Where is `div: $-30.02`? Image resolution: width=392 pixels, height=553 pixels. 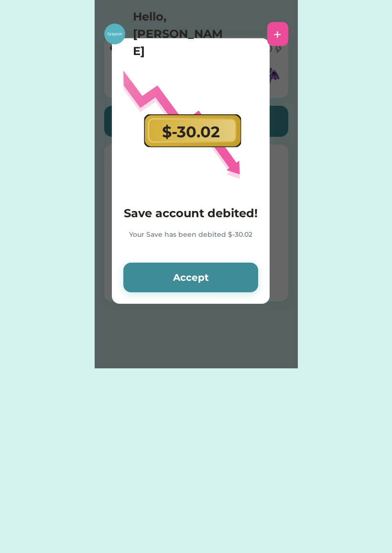
div: $-30.02 is located at coordinates (191, 132).